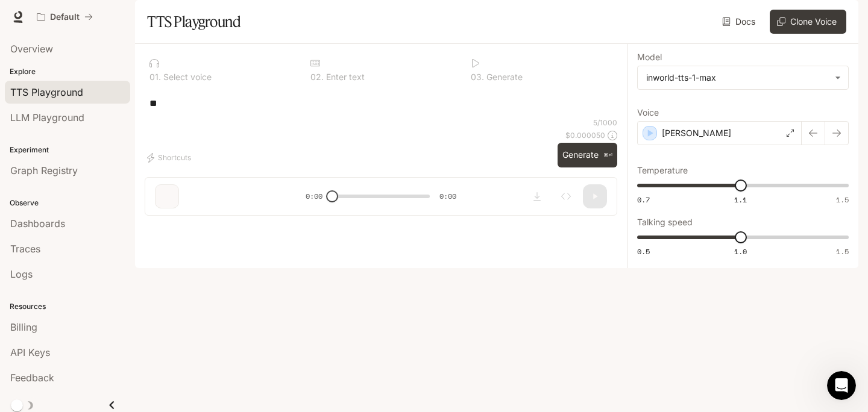 The height and width of the screenshot is (412, 868). What do you see at coordinates (317, 77) in the screenshot?
I see `p: 0 2 .` at bounding box center [317, 77].